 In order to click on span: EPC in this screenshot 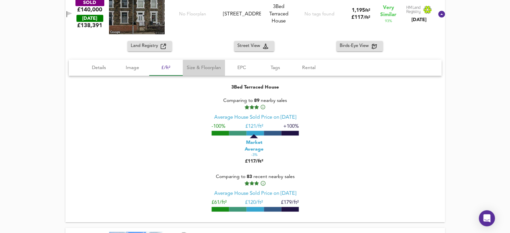, I will do `click(242, 68)`.